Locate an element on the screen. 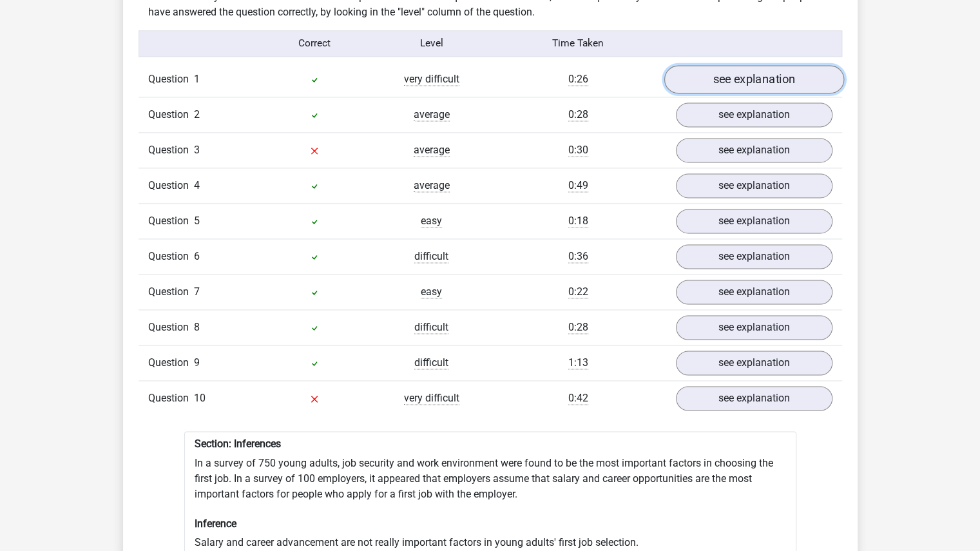 The image size is (980, 551). h6: Inference is located at coordinates (490, 523).